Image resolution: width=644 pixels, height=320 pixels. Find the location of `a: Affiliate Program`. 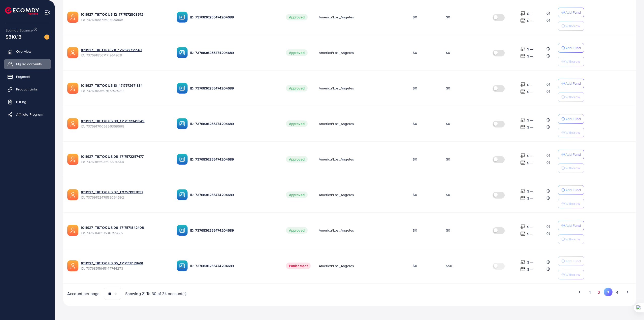

a: Affiliate Program is located at coordinates (28, 114).